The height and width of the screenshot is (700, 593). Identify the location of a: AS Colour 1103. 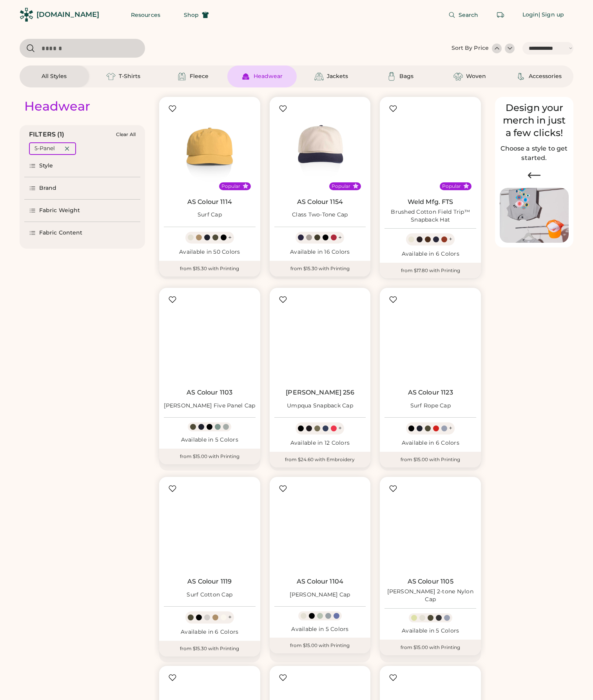
(209, 393).